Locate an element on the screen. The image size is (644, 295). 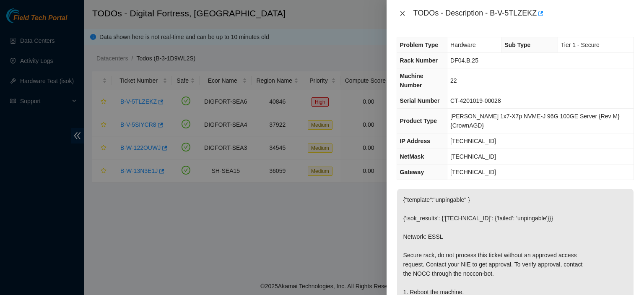
span: IP Address is located at coordinates (415, 141).